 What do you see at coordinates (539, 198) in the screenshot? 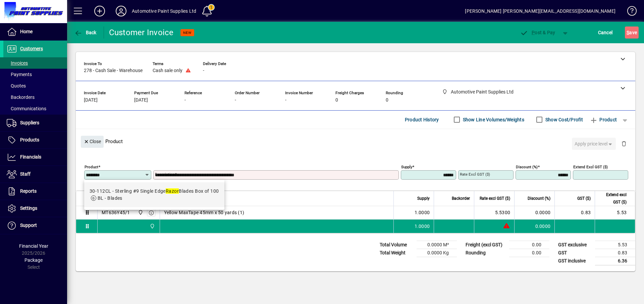
I see `span: Discount (%)` at bounding box center [539, 198].